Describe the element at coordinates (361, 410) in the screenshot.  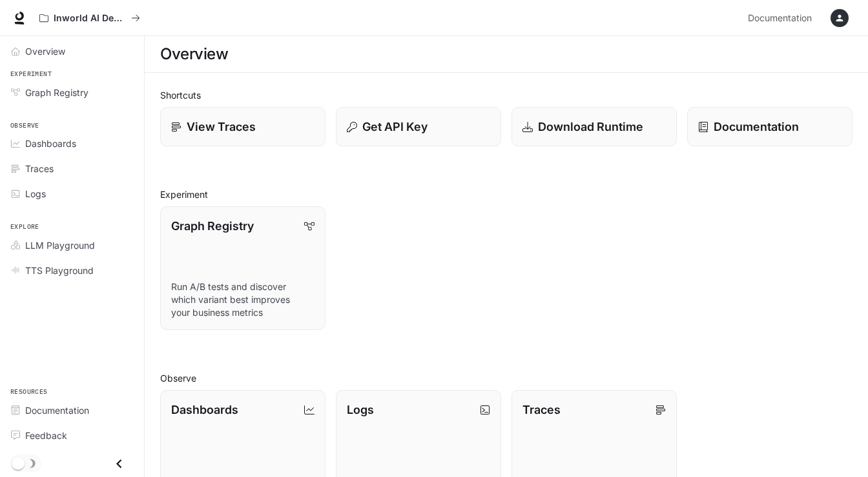
I see `p: Logs` at that location.